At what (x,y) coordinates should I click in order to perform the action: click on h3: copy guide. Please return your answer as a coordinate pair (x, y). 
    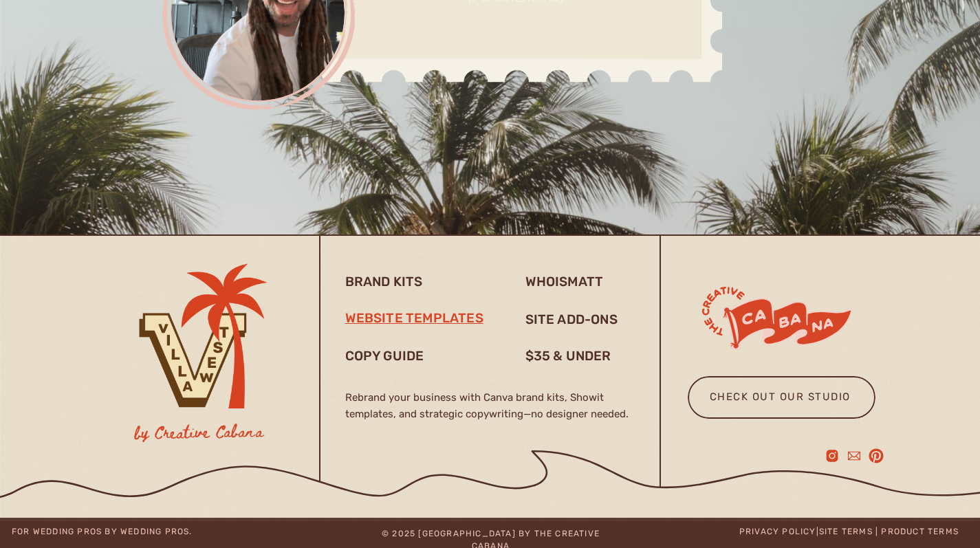
    Looking at the image, I should click on (403, 355).